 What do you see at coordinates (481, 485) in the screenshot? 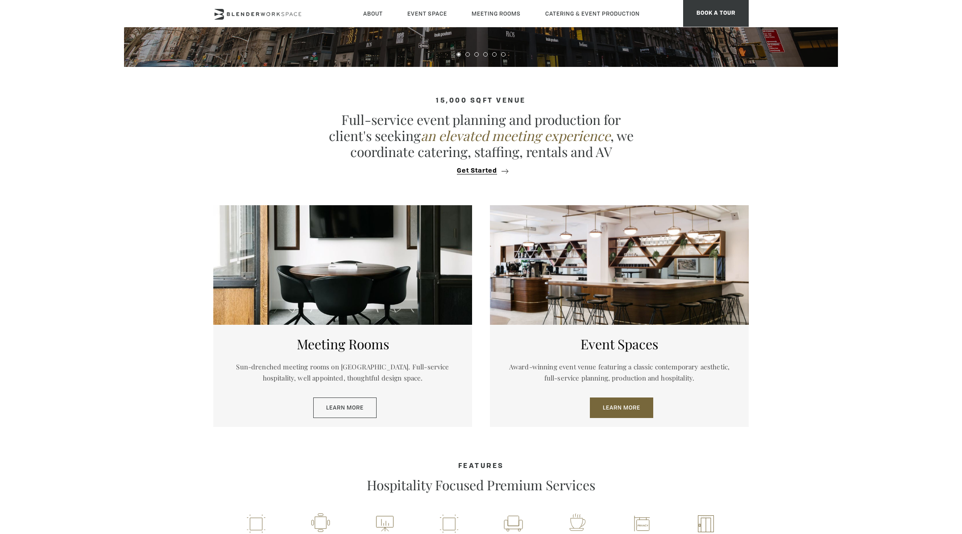
I see `p: Hospitality Focused Premium Services` at bounding box center [481, 485].